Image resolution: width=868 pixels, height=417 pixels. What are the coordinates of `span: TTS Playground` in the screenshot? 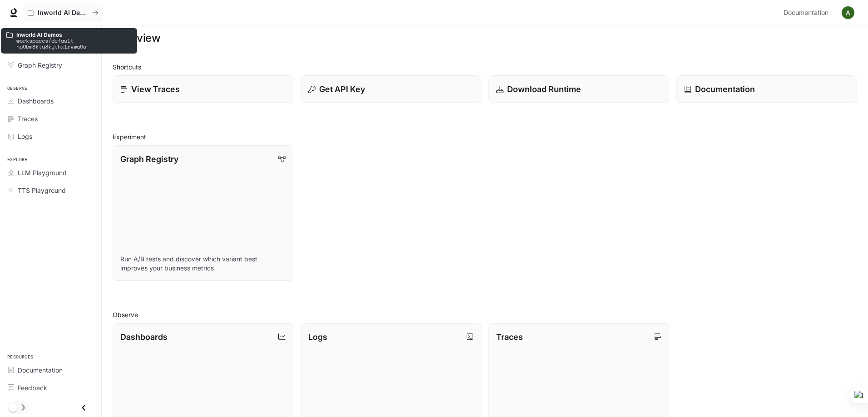 It's located at (42, 190).